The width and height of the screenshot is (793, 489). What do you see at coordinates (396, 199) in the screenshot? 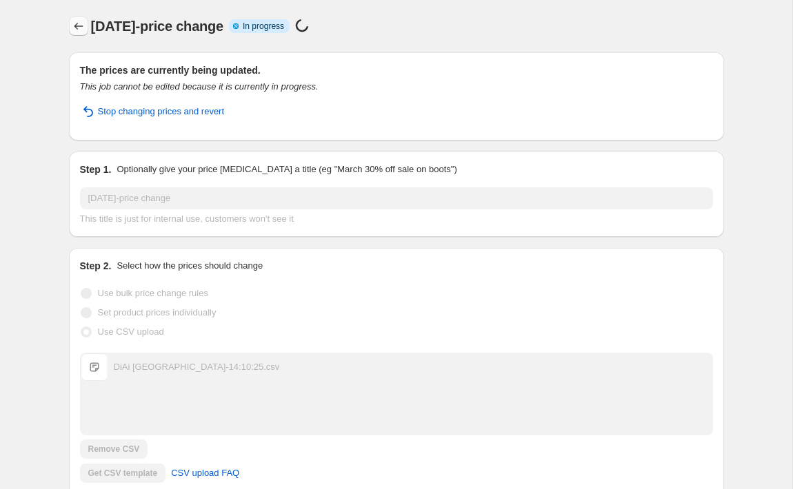
I see `input: 30% off holiday sale` at bounding box center [396, 199].